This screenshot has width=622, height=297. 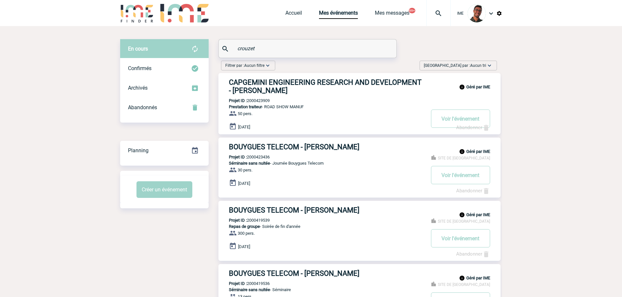 What do you see at coordinates (294, 14) in the screenshot?
I see `a: Accueil` at bounding box center [294, 14].